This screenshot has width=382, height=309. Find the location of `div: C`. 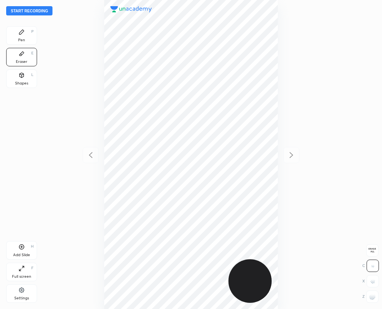

div: C is located at coordinates (371, 266).